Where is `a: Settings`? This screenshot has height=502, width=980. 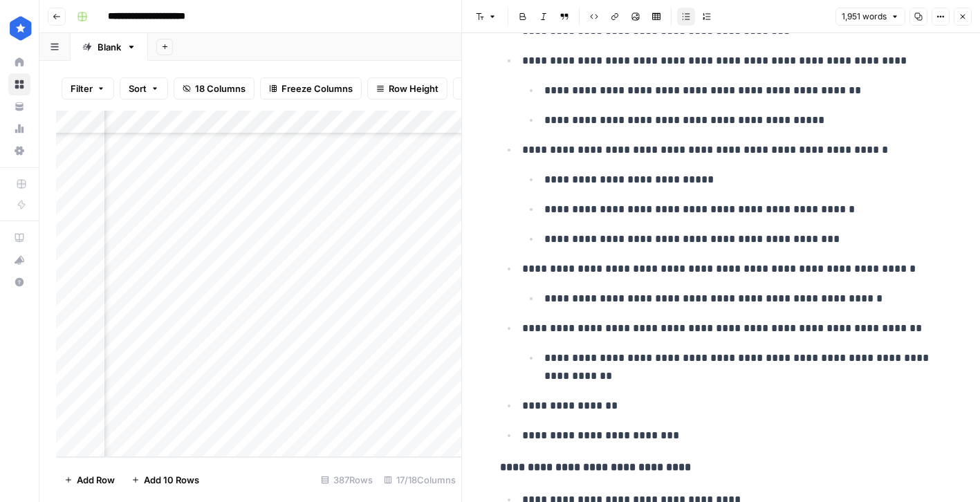
a: Settings is located at coordinates (20, 151).